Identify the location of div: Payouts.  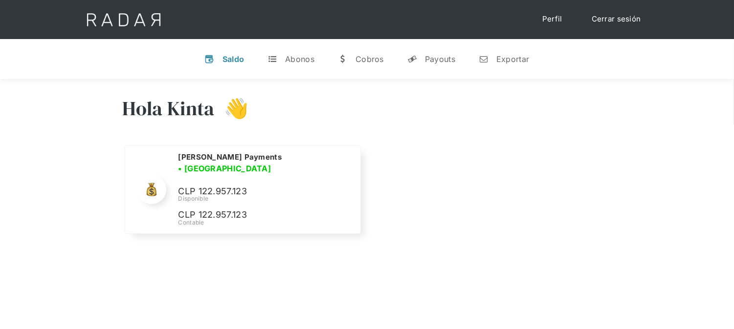
(440, 59).